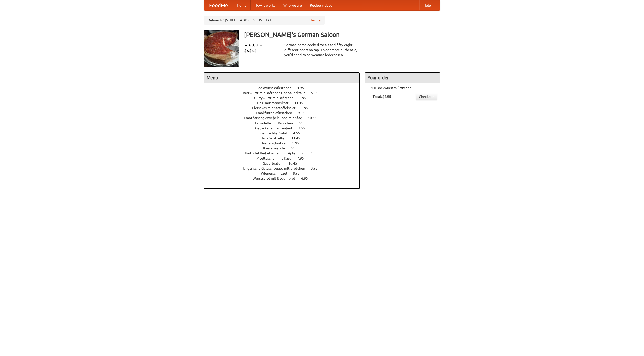 The image size is (644, 356). I want to click on span: Französische Zwiebelsuppe mit Käse, so click(275, 118).